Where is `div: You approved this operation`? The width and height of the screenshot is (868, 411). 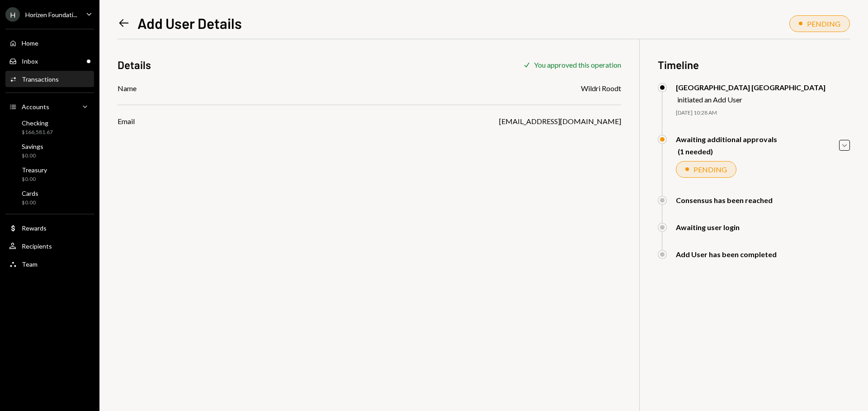 div: You approved this operation is located at coordinates (577, 65).